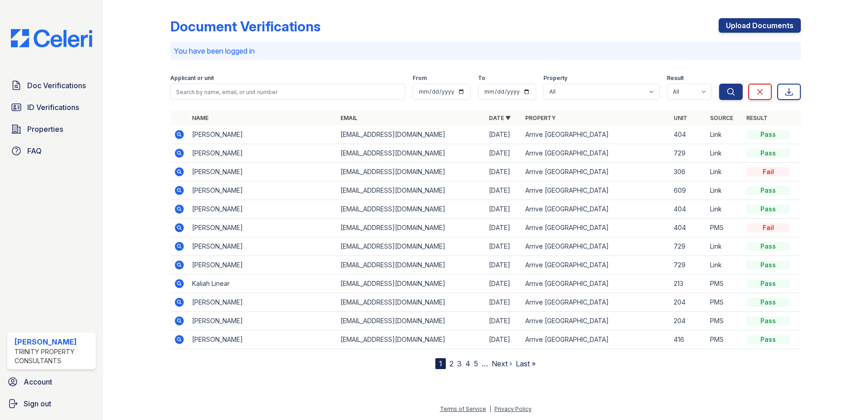 The width and height of the screenshot is (868, 420). I want to click on a: 5, so click(476, 364).